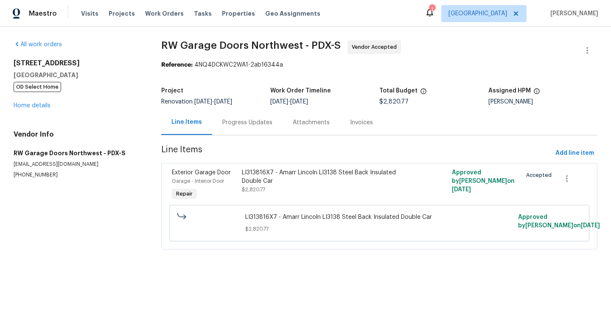 This screenshot has width=611, height=330. What do you see at coordinates (177, 65) in the screenshot?
I see `b: Reference:` at bounding box center [177, 65].